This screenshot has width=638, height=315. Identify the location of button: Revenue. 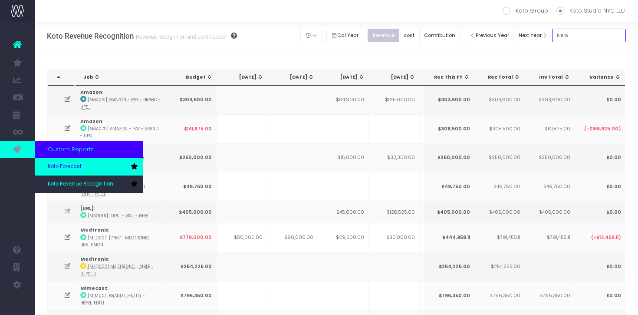
(383, 35).